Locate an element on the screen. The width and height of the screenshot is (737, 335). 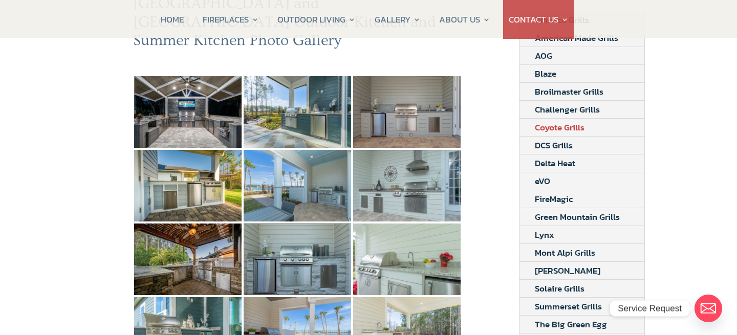
a: FireMagic is located at coordinates (553, 199).